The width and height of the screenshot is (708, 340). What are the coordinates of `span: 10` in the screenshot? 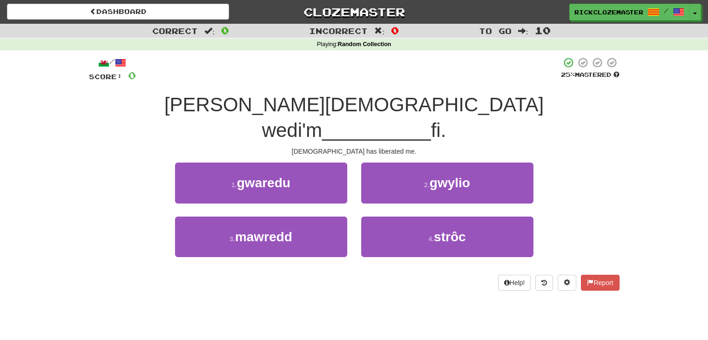 It's located at (543, 30).